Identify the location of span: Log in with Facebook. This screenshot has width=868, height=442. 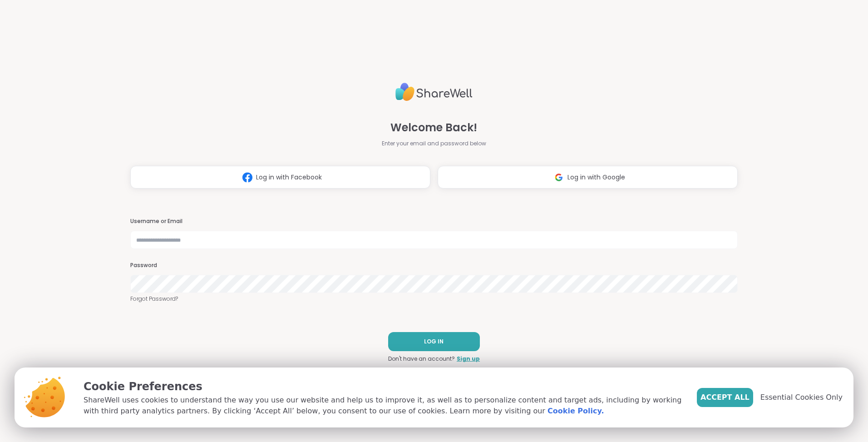
(288, 177).